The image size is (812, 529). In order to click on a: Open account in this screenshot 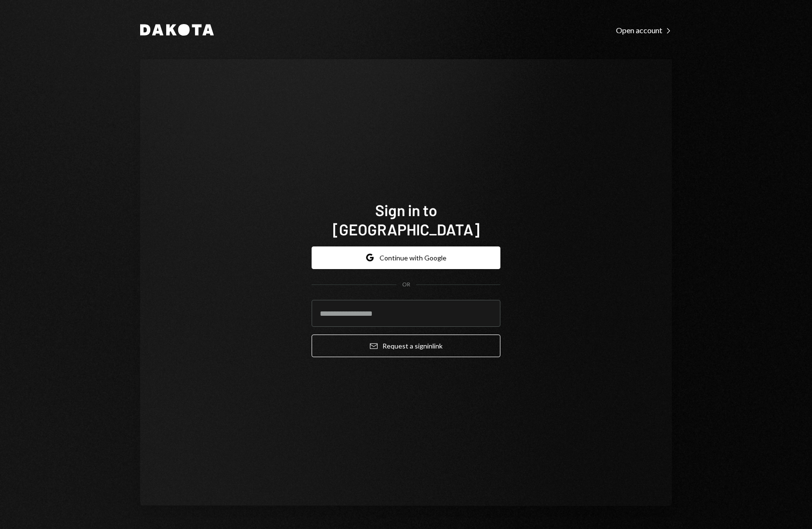, I will do `click(644, 30)`.